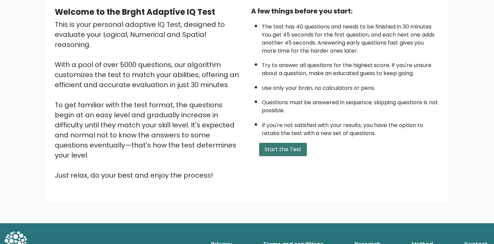 Image resolution: width=494 pixels, height=244 pixels. I want to click on li: The test has 40 questions and needs to be finished in 30 minutes. You get 45 seconds for the firs..., so click(350, 37).